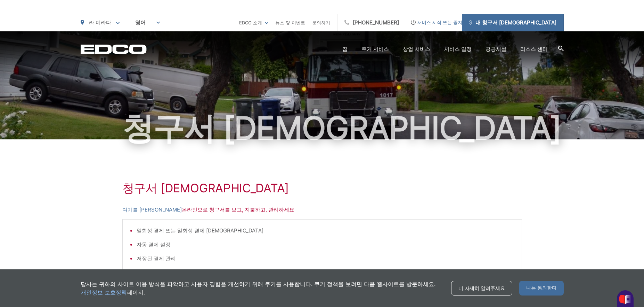 This screenshot has width=644, height=307. What do you see at coordinates (141, 22) in the screenshot?
I see `font: 영어` at bounding box center [141, 22].